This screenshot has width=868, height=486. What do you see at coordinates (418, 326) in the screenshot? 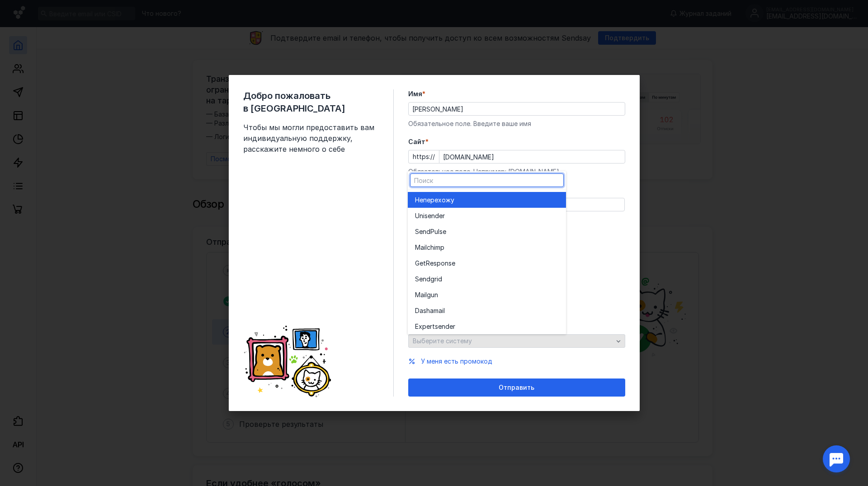
I see `span: Ex` at bounding box center [418, 326].